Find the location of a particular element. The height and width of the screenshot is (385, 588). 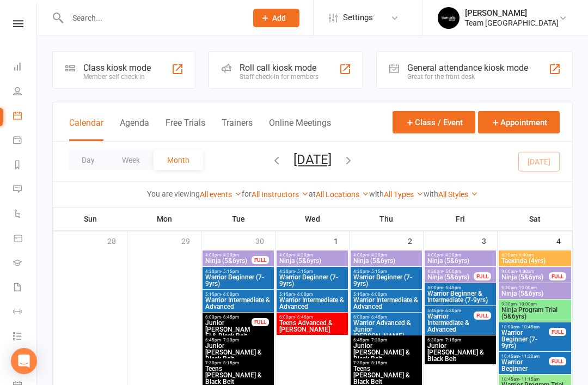

a: All Types is located at coordinates (404, 195).